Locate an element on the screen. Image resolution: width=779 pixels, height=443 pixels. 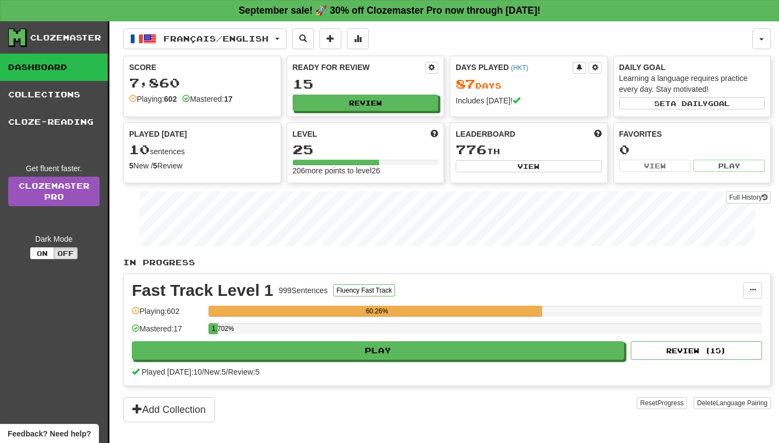
div: 1.702% is located at coordinates (215, 329).